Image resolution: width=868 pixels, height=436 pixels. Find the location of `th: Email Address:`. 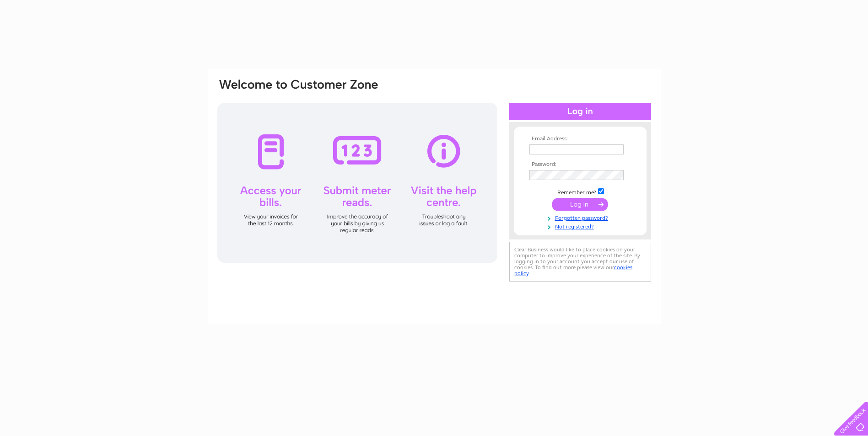

th: Email Address: is located at coordinates (580, 139).